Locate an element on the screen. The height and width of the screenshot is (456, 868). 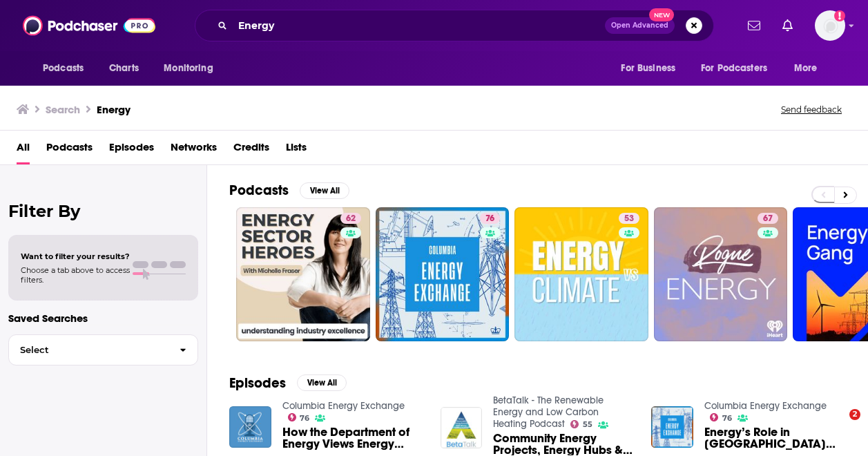
a: Podcasts is located at coordinates (69, 150).